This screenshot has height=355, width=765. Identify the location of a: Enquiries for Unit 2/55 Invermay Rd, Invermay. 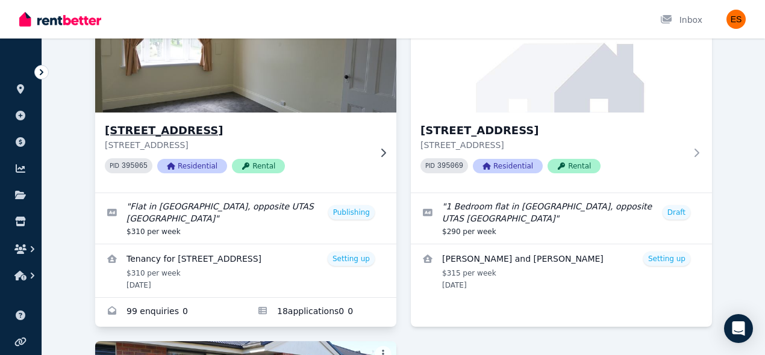
(170, 313).